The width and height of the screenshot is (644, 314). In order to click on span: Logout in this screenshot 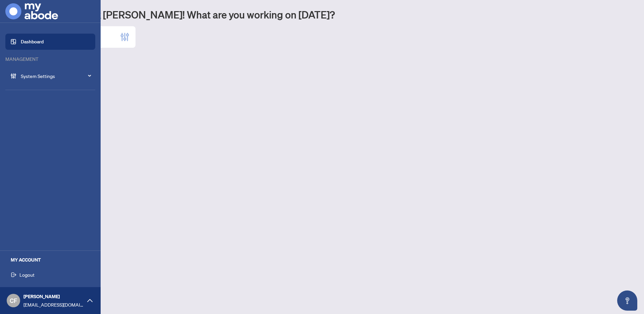, I will do `click(27, 274)`.